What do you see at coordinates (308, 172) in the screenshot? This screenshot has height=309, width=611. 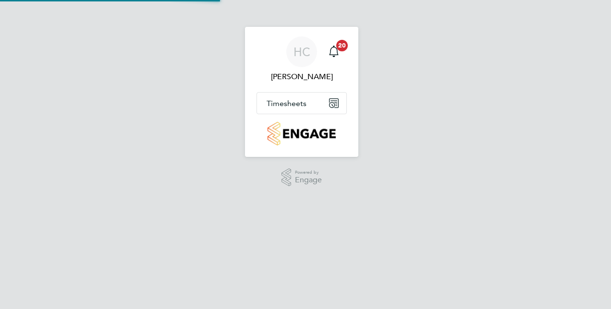 I see `span: Powered by` at bounding box center [308, 172].